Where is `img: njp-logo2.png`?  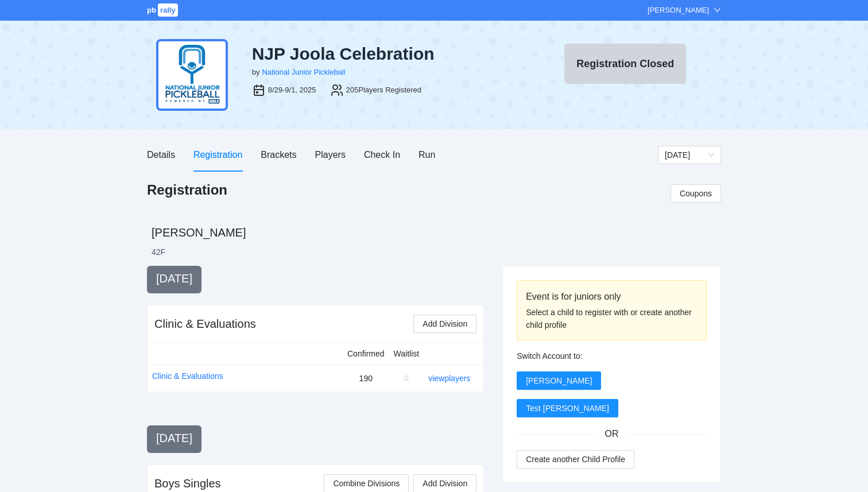 img: njp-logo2.png is located at coordinates (192, 75).